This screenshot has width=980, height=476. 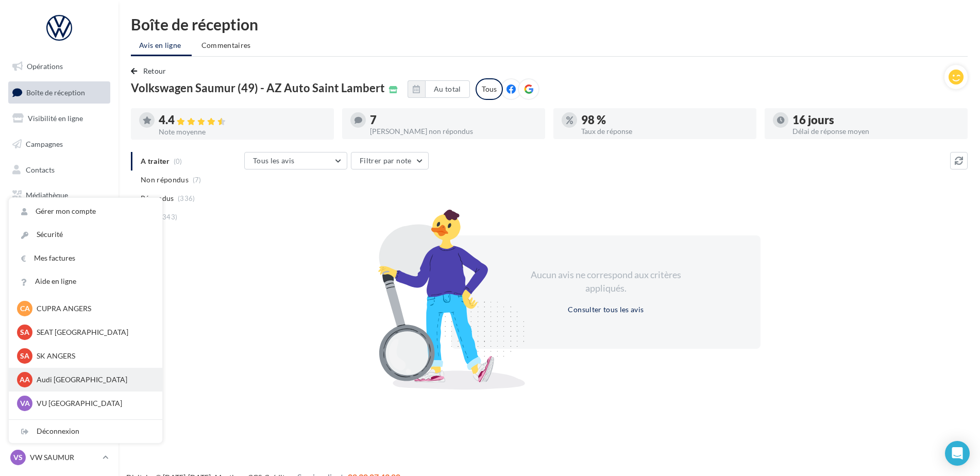 What do you see at coordinates (157, 198) in the screenshot?
I see `span: Répondus` at bounding box center [157, 198].